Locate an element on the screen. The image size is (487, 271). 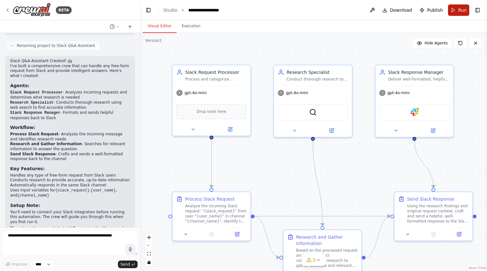
button: Hide Agents is located at coordinates (432, 43).